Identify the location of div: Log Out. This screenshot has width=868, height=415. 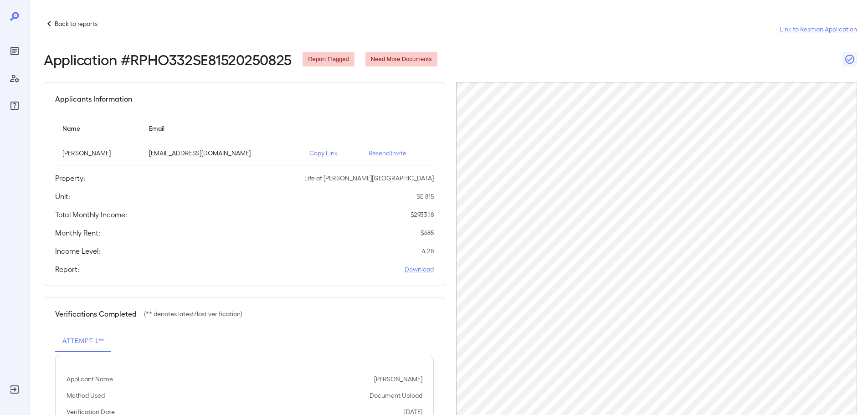
(15, 390).